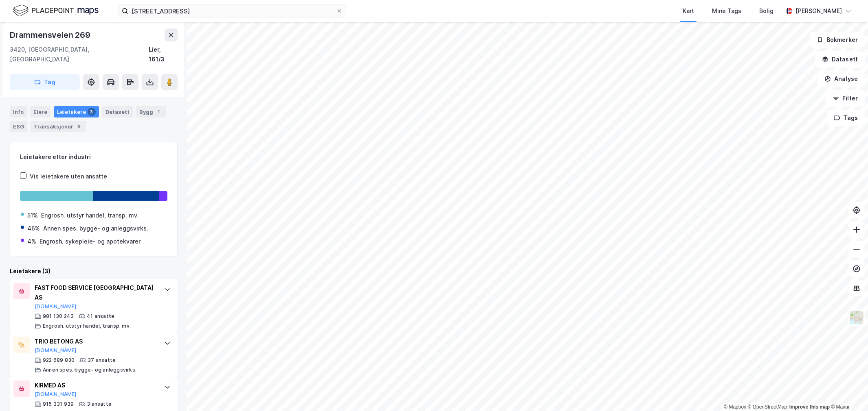 This screenshot has height=411, width=868. I want to click on div: ESG, so click(18, 126).